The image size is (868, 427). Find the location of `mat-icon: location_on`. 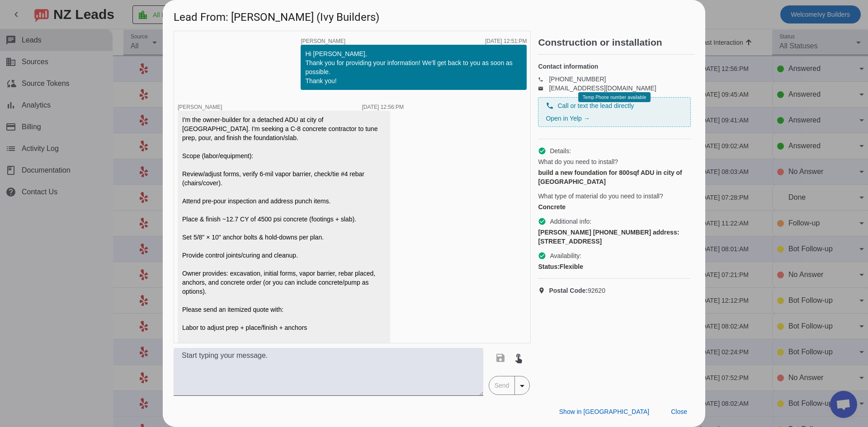

mat-icon: location_on is located at coordinates (543, 291).